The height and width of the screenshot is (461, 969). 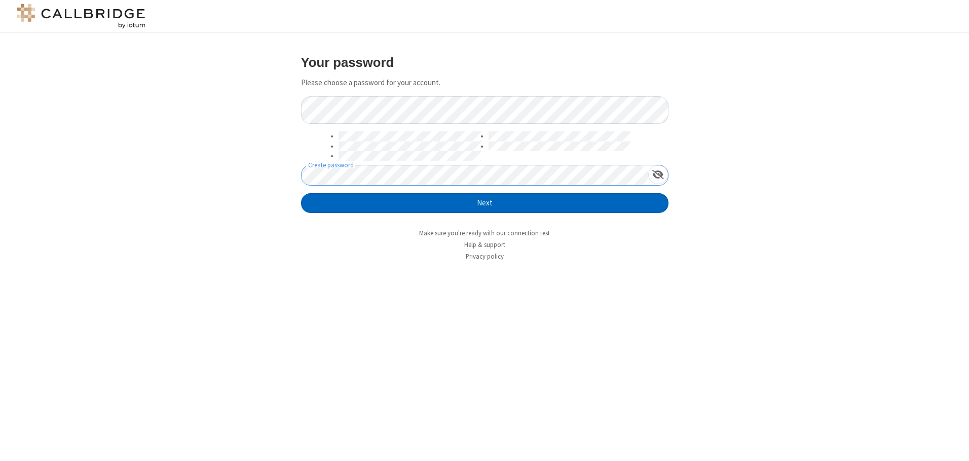 What do you see at coordinates (485, 256) in the screenshot?
I see `a: Privacy policy` at bounding box center [485, 256].